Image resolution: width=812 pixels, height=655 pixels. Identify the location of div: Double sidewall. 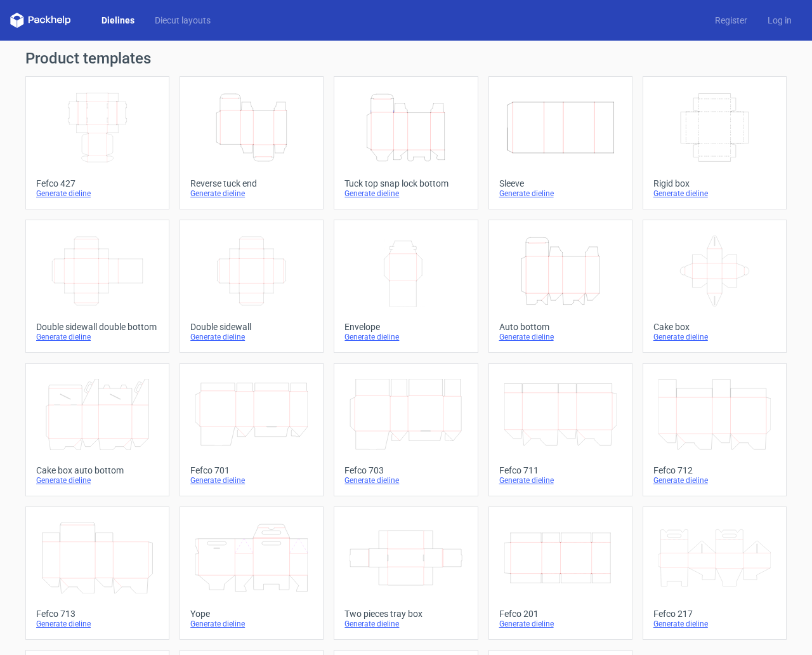
(252, 327).